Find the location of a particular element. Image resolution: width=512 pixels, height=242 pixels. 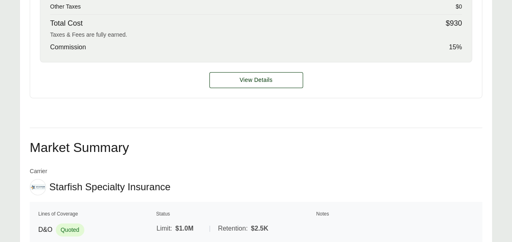

span: View Details is located at coordinates (256, 80).